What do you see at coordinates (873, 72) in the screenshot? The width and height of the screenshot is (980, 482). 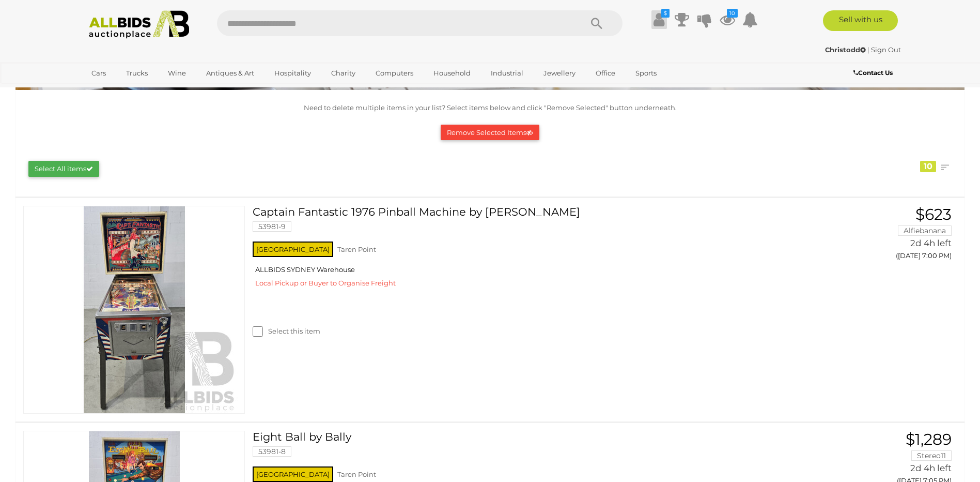 I see `b: Contact Us` at bounding box center [873, 72].